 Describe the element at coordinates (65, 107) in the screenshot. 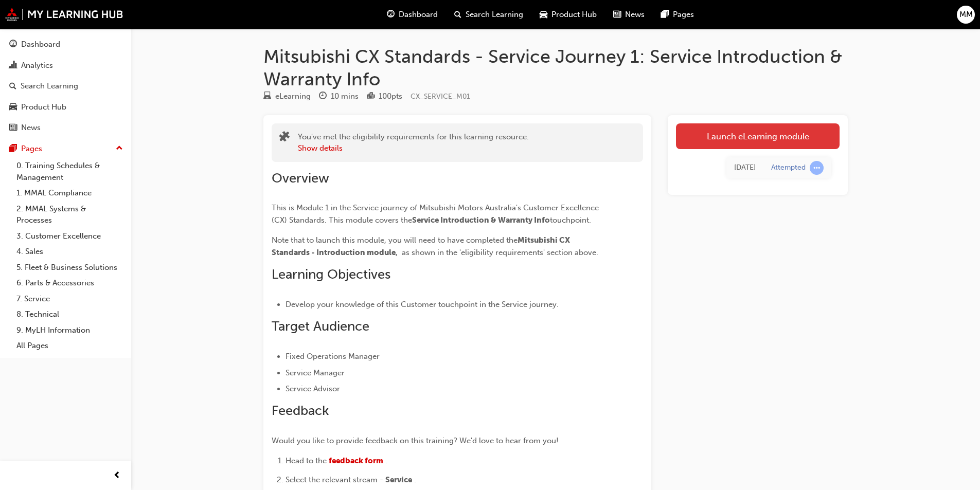

I see `a: Product Hub` at that location.